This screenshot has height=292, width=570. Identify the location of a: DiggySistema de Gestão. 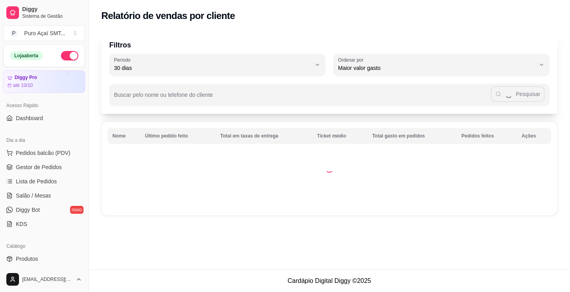
(44, 13).